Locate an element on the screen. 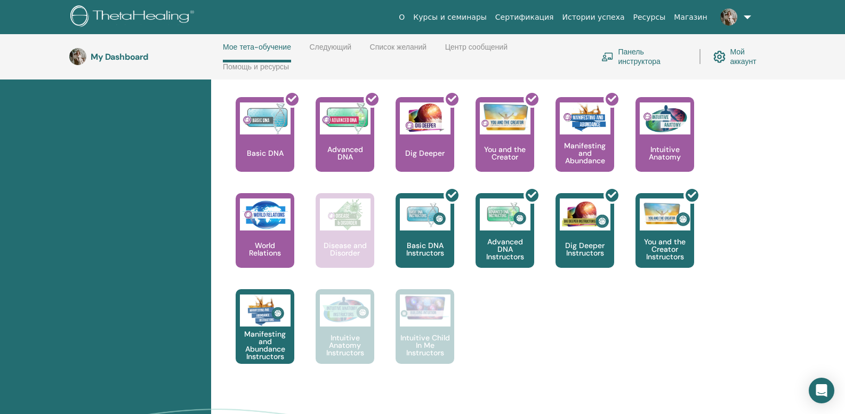 This screenshot has height=414, width=845. p: Dig Deeper Instructors is located at coordinates (585, 249).